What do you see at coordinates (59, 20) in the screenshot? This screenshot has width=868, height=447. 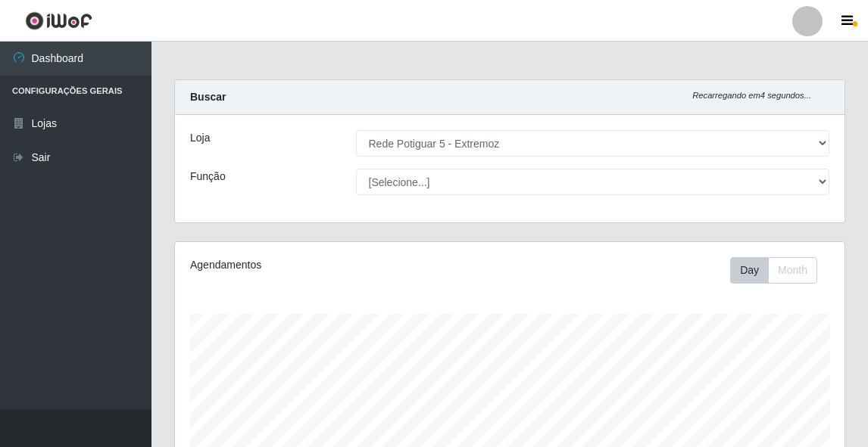 I see `img: CoreUI Logo` at bounding box center [59, 20].